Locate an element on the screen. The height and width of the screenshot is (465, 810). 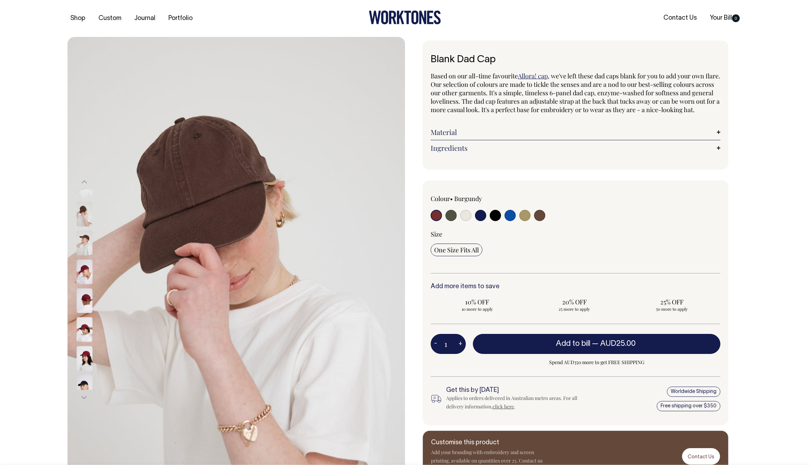
button: Next is located at coordinates (84, 398).